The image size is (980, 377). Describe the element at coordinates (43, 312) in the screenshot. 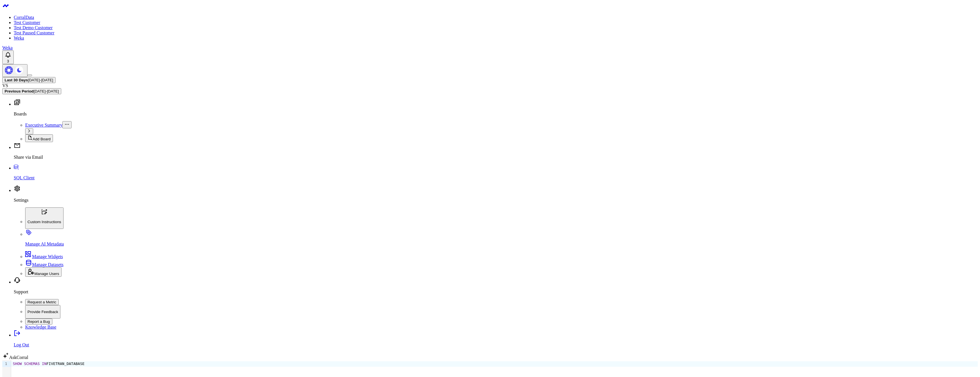

I see `button: Provide Feedback` at that location.